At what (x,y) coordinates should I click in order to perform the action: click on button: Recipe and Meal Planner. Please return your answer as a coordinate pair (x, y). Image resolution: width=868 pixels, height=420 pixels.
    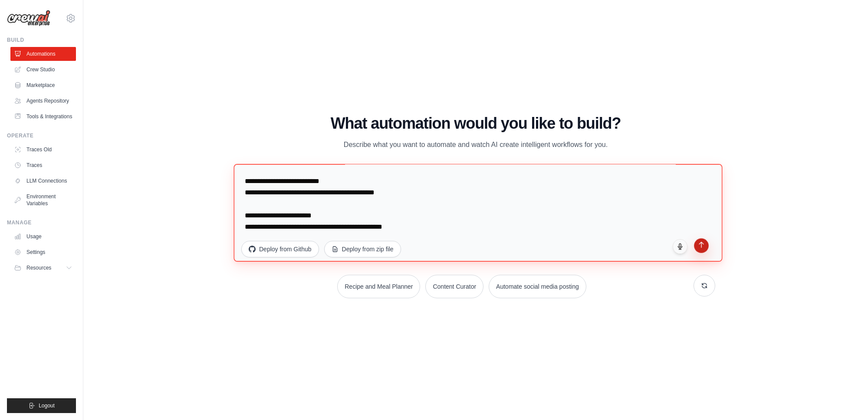
    Looking at the image, I should click on (379, 286).